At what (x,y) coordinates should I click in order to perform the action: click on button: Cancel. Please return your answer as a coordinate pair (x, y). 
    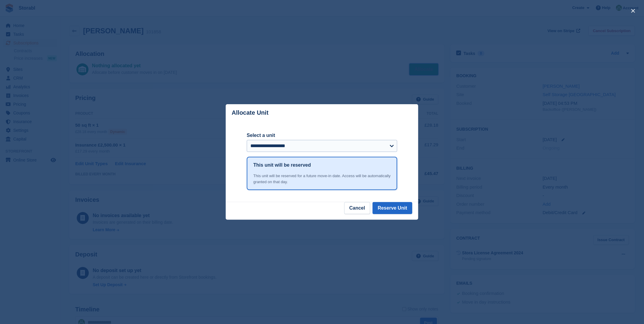
    Looking at the image, I should click on (357, 208).